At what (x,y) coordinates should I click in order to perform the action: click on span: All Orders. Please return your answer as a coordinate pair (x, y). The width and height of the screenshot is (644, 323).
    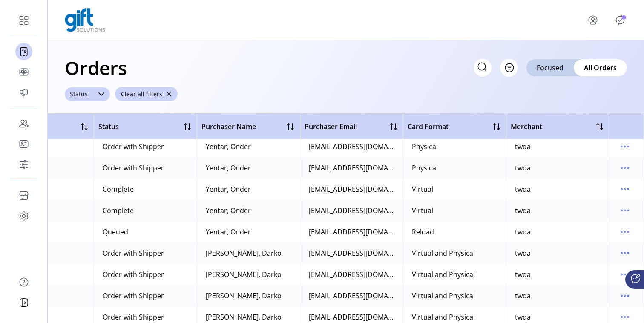
    Looking at the image, I should click on (600, 68).